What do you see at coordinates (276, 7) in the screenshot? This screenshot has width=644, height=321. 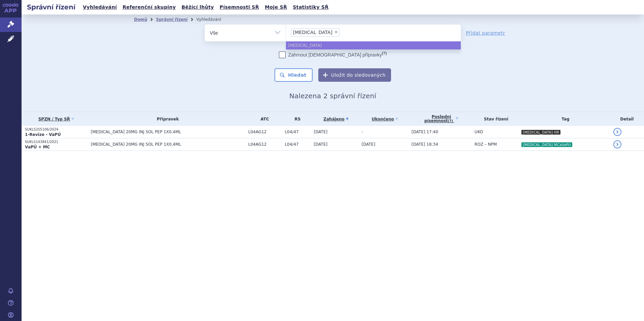 I see `a: Moje SŘ` at bounding box center [276, 7].